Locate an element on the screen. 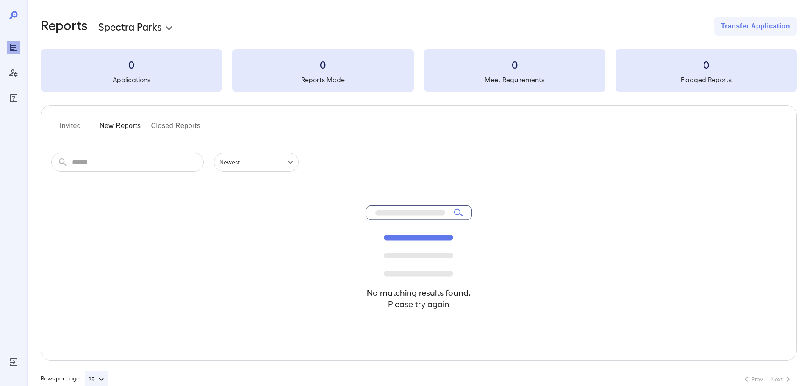  h4: Please try again is located at coordinates (419, 304).